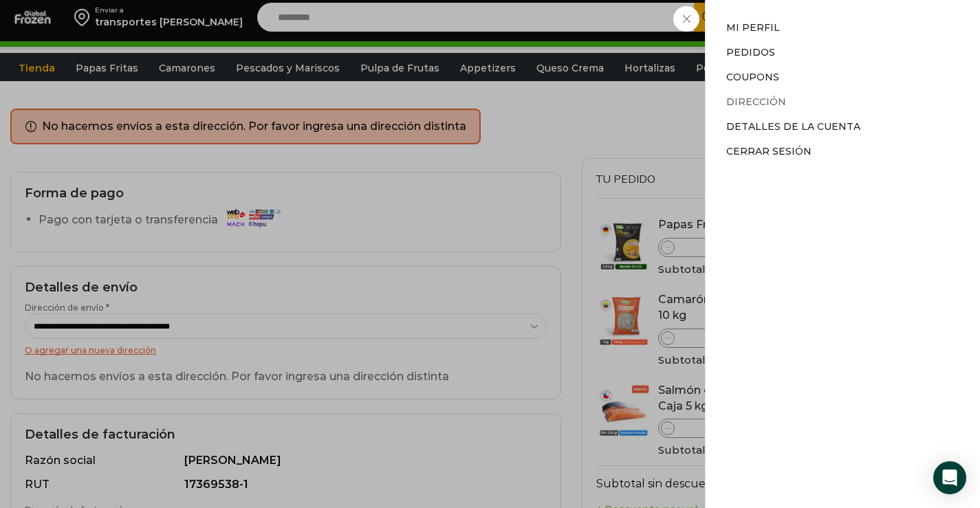  What do you see at coordinates (750, 53) in the screenshot?
I see `a: Pedidos` at bounding box center [750, 53].